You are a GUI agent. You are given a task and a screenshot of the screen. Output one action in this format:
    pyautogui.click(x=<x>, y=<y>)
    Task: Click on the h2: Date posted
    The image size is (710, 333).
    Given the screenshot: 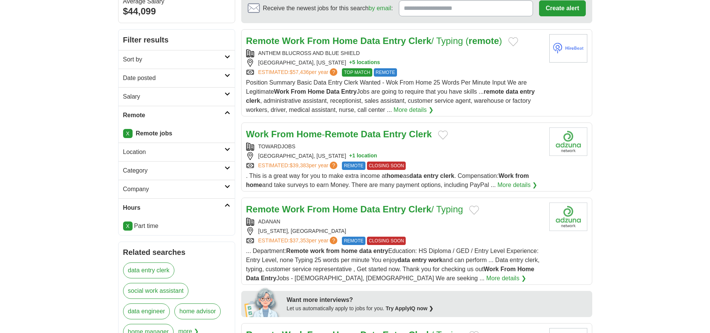 What is the action you would take?
    pyautogui.click(x=174, y=78)
    